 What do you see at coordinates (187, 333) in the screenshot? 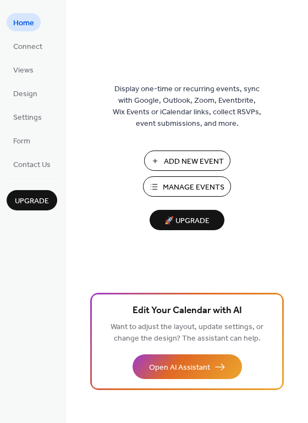
I see `span: Want to adjust the layout, update settings, or change the design? The assistant can help.` at bounding box center [187, 333].